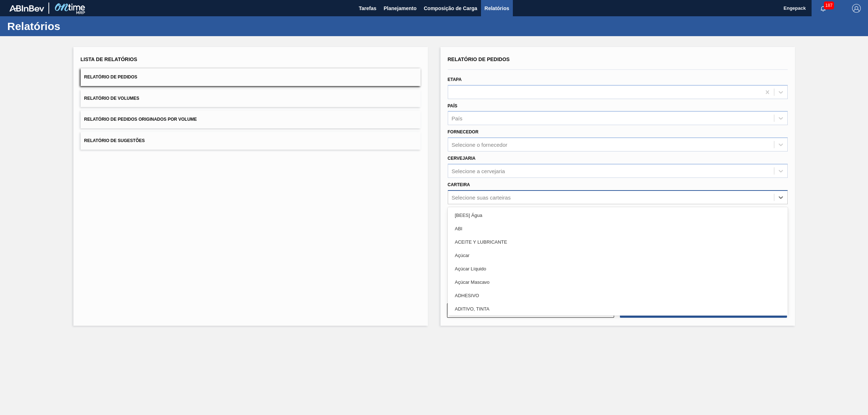 The height and width of the screenshot is (415, 868). Describe the element at coordinates (497, 8) in the screenshot. I see `span: Relatórios` at that location.